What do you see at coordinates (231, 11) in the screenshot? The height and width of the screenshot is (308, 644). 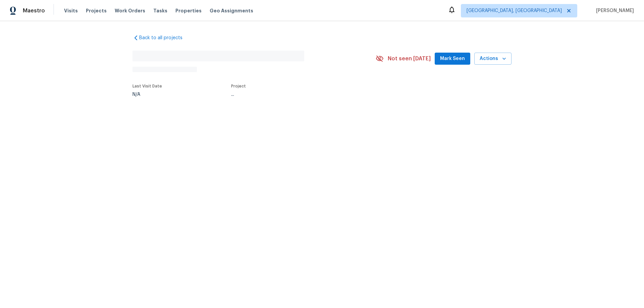 I see `span: Geo Assignments` at bounding box center [231, 11].